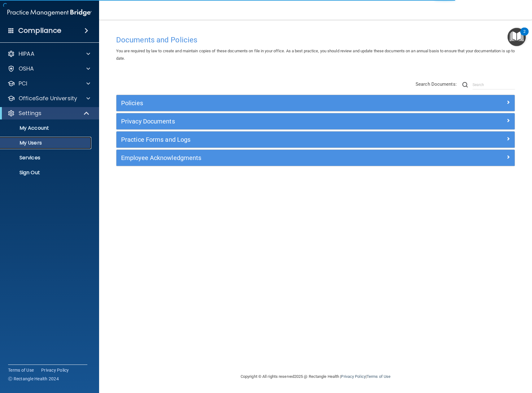  What do you see at coordinates (49, 113) in the screenshot?
I see `a: Settings` at bounding box center [49, 113].